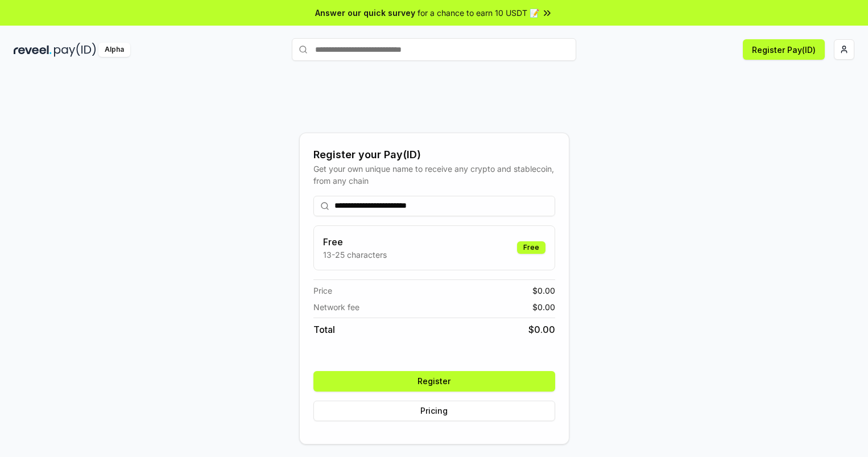 The width and height of the screenshot is (868, 457). I want to click on span: for a chance to earn 10 USDT 📝, so click(478, 12).